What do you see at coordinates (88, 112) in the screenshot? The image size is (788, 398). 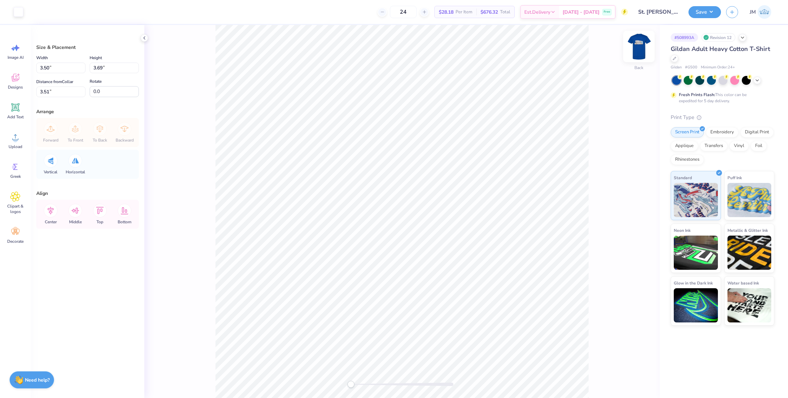 I see `div: Arrange` at bounding box center [88, 112].